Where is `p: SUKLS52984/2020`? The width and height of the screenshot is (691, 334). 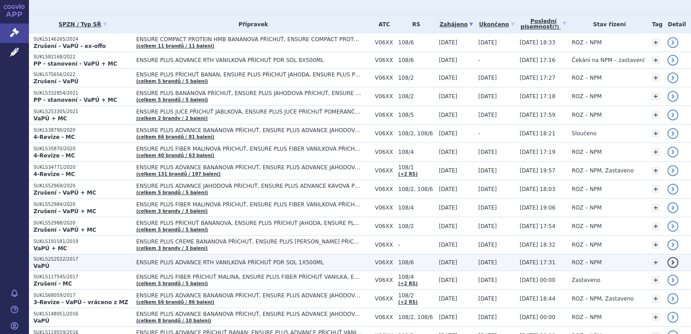 p: SUKLS52984/2020 is located at coordinates (82, 204).